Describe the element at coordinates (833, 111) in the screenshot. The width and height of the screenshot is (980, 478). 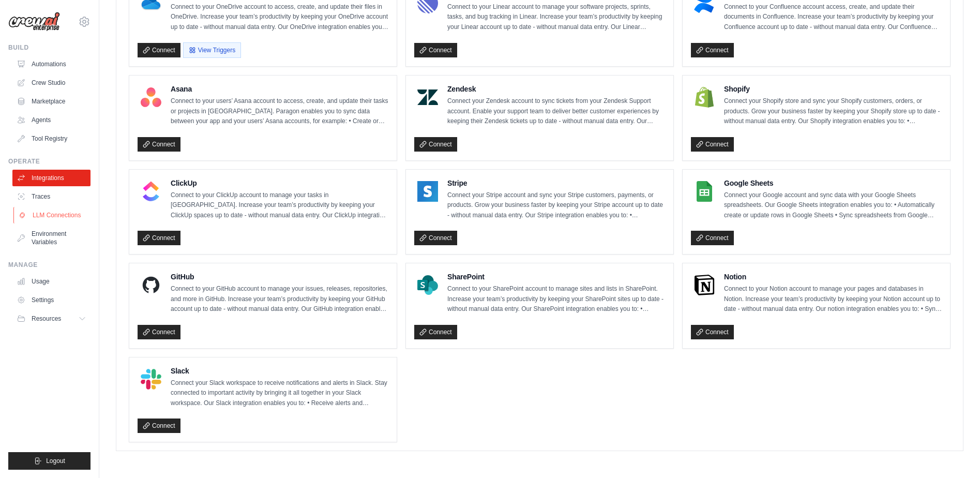
I see `p: Connect your Shopify store and sync your Shopify customers, orders, or products. Grow your busine...` at that location.